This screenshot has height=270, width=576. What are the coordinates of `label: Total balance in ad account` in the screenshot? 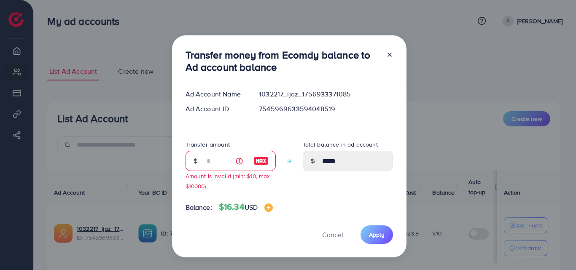 It's located at (340, 145).